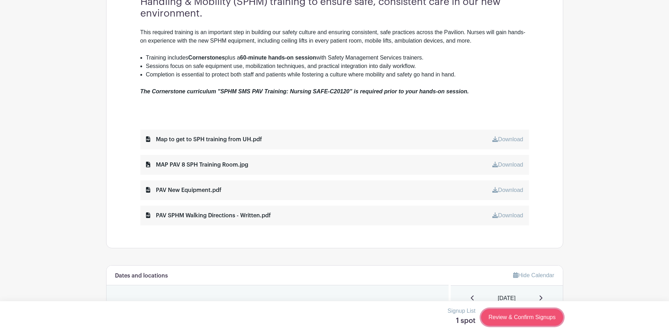  What do you see at coordinates (334, 41) in the screenshot?
I see `div: This required training is an important step in building our safety culture and ensuring consisten...` at bounding box center [334, 41].